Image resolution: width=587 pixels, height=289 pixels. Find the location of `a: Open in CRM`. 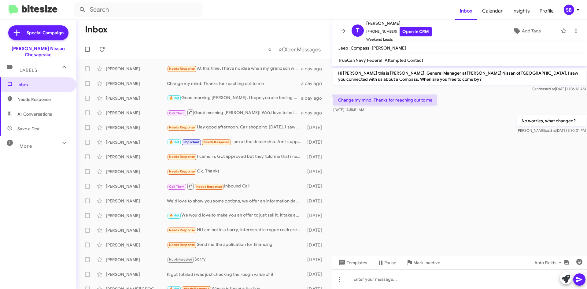

a: Open in CRM is located at coordinates (415, 31).